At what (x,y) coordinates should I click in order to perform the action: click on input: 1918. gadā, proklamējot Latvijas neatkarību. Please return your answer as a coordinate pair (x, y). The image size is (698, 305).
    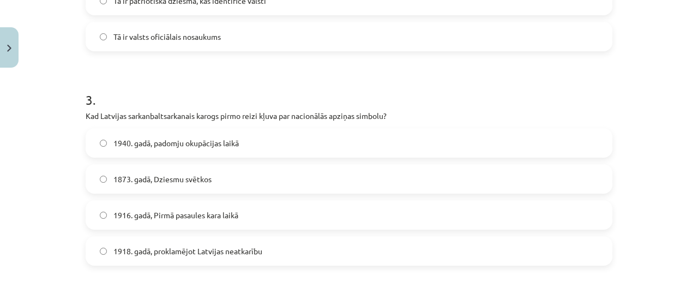
    Looking at the image, I should click on (103, 251).